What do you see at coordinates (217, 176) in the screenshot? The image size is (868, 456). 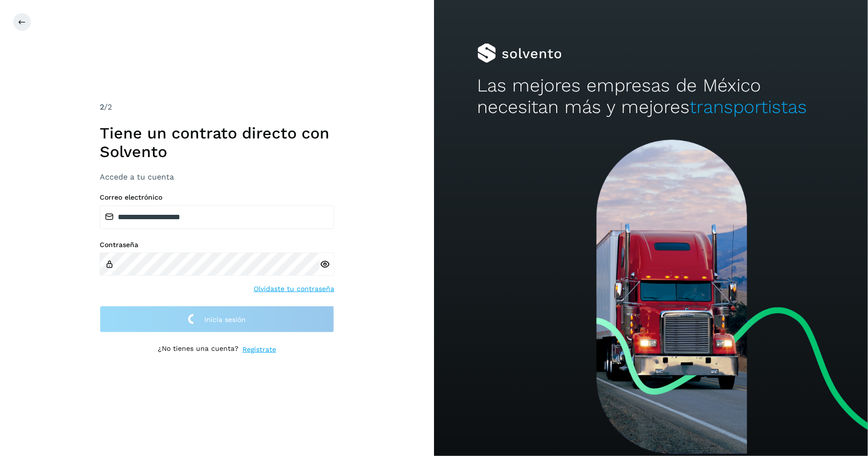 I see `h3: Accede a tu cuenta` at bounding box center [217, 176].